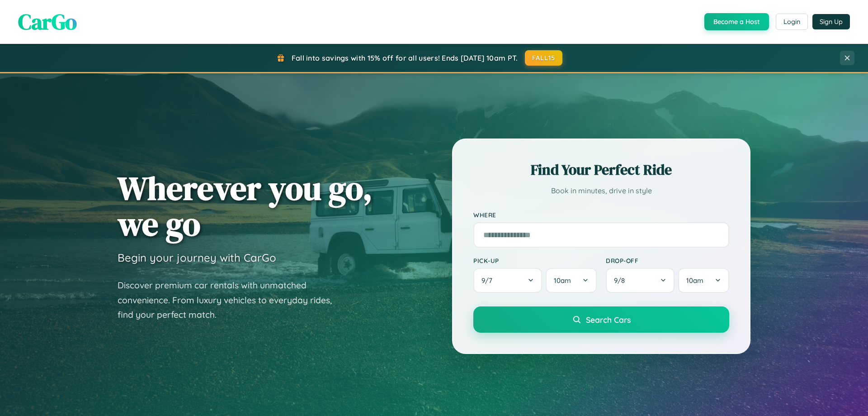  I want to click on h3: Begin your journey with CarGo, so click(197, 257).